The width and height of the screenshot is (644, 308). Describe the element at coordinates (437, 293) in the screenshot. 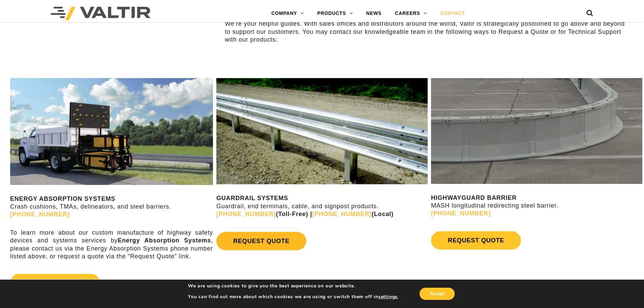

I see `button: Accept` at that location.